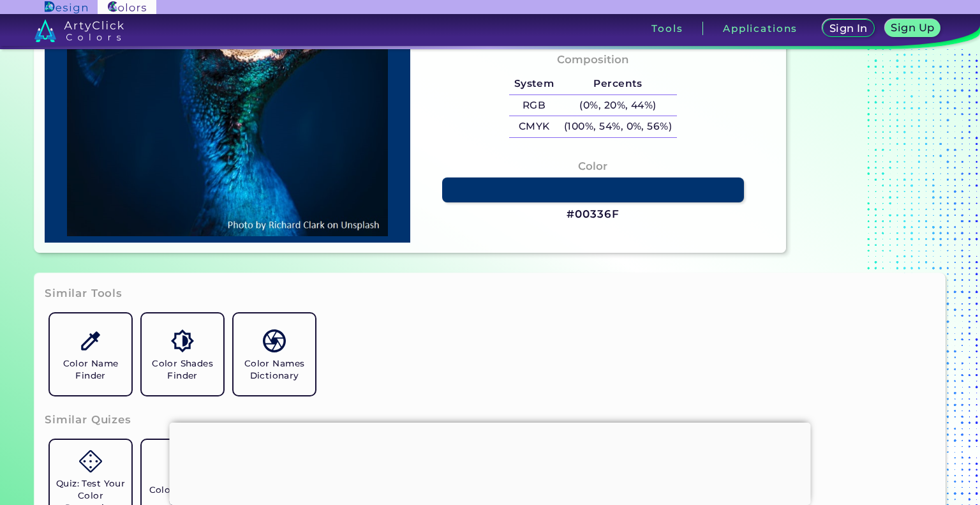  Describe the element at coordinates (79, 31) in the screenshot. I see `img: logo_artyclick_colors_white.svg` at that location.